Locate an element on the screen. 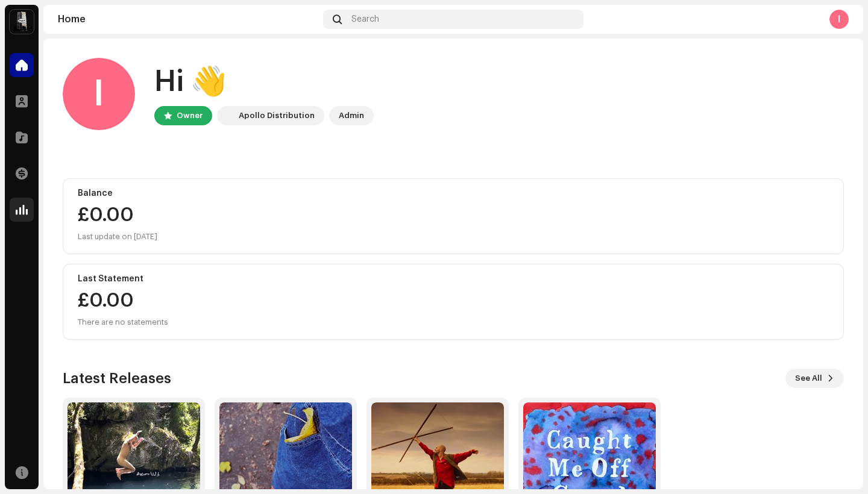  div: There are no statements is located at coordinates (123, 322).